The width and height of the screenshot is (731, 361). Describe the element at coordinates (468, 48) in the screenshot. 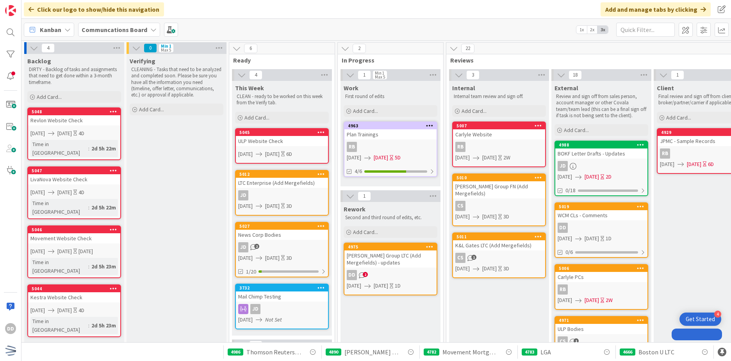

I see `span: 22` at that location.